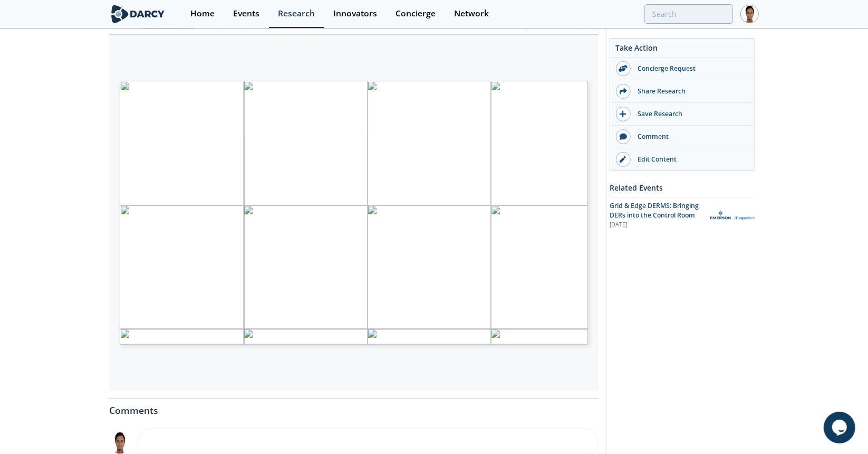  What do you see at coordinates (690, 114) in the screenshot?
I see `div: Save Research` at bounding box center [690, 114].